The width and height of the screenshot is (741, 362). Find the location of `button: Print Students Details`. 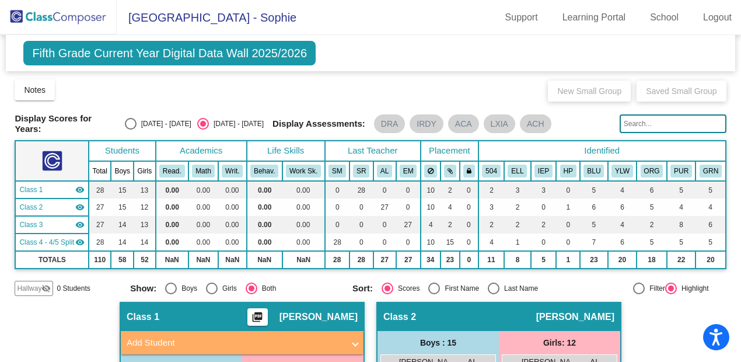

button: Print Students Details is located at coordinates (257, 317).